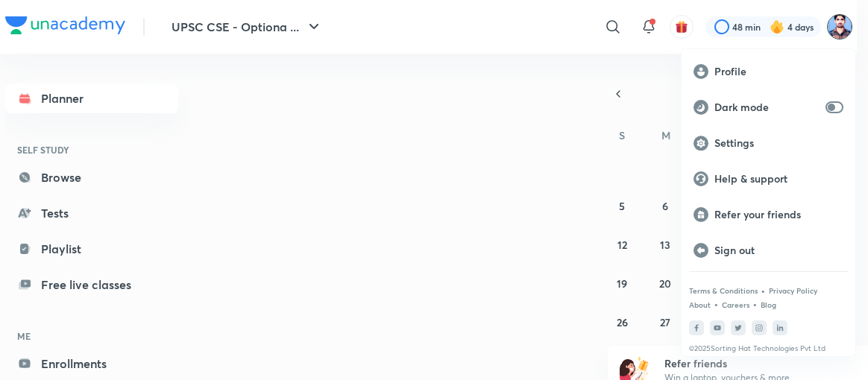  Describe the element at coordinates (768, 304) in the screenshot. I see `p: Blog` at that location.